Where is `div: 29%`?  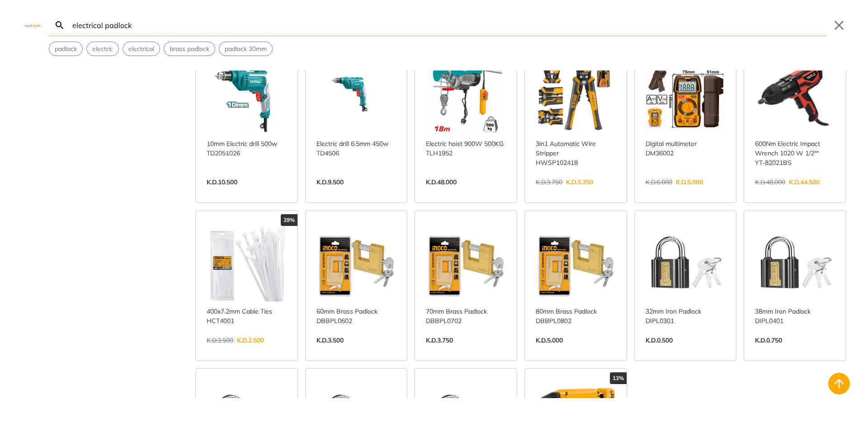
div: 29% is located at coordinates (289, 220).